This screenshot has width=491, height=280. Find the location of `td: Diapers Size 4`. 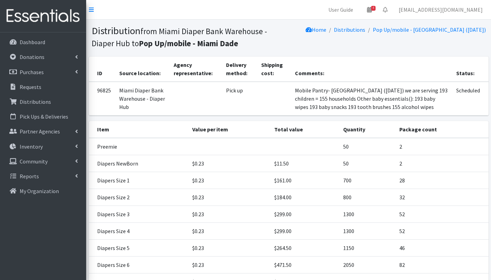

td: Diapers Size 4 is located at coordinates (139, 231).